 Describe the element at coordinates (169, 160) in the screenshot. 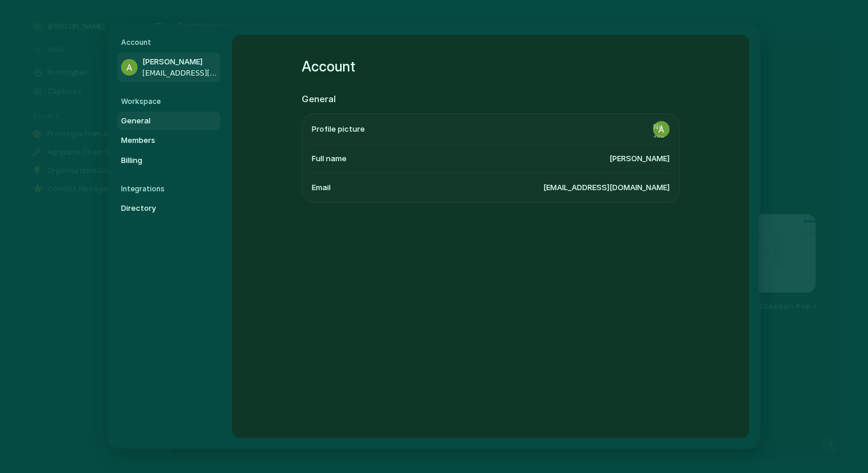

I see `a: Billing` at that location.